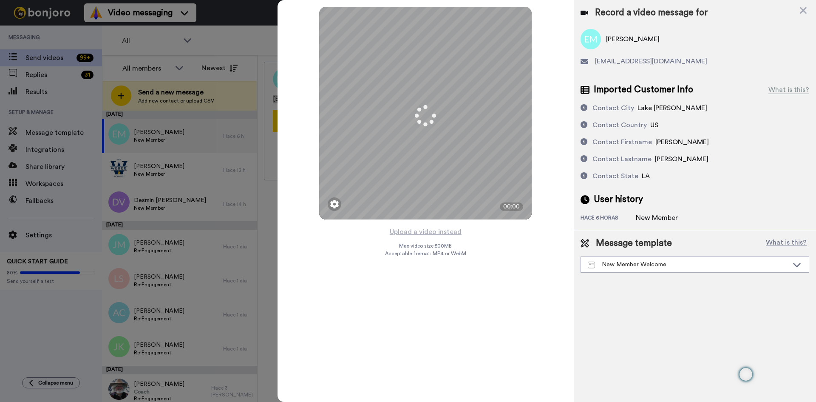 The height and width of the screenshot is (402, 816). What do you see at coordinates (619, 125) in the screenshot?
I see `div: Contact Country` at bounding box center [619, 125].